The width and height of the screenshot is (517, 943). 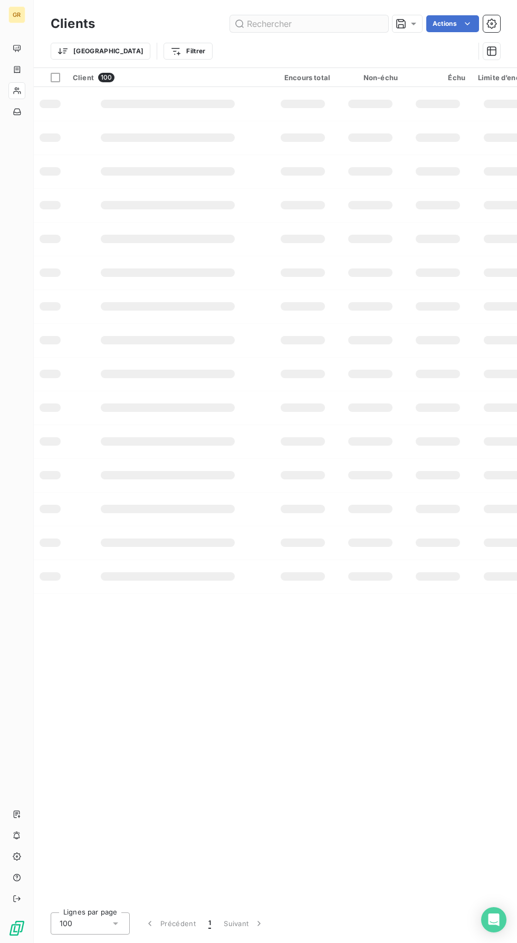 What do you see at coordinates (73, 24) in the screenshot?
I see `h3: Clients` at bounding box center [73, 24].